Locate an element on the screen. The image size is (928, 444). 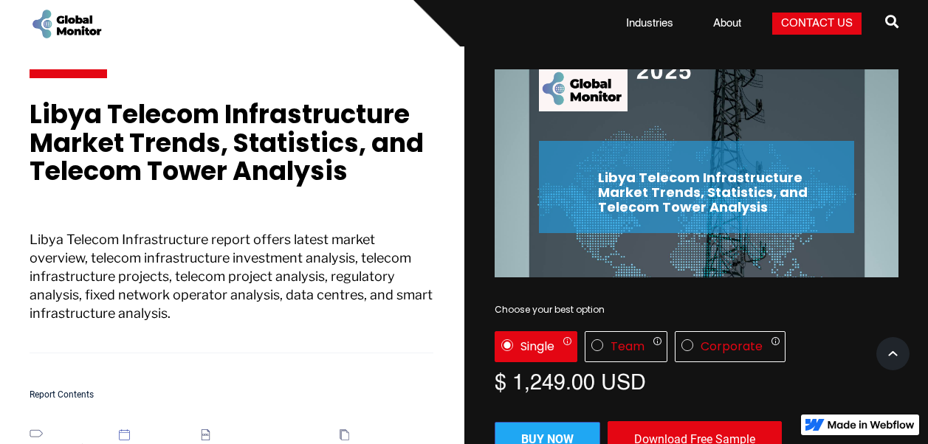
h5: Report Contents is located at coordinates (231, 395).